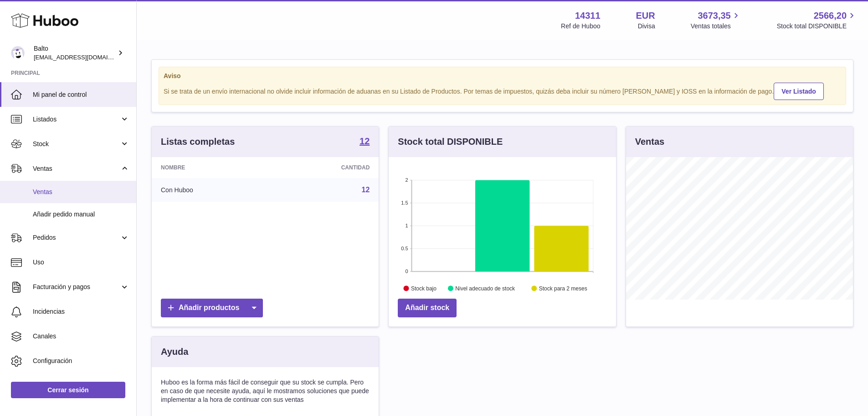 The image size is (868, 416). I want to click on h3: Ayuda, so click(175, 351).